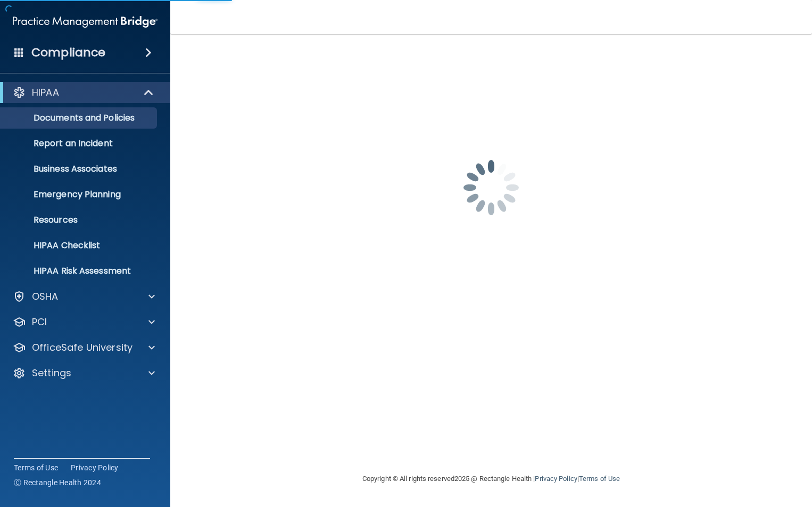  Describe the element at coordinates (45, 297) in the screenshot. I see `p: OSHA` at that location.